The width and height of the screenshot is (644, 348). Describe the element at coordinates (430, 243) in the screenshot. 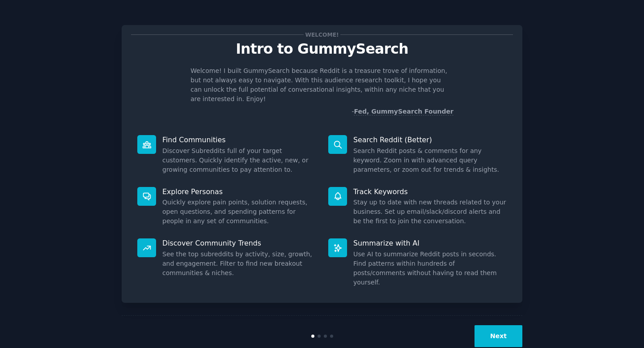

I see `p: Summarize with AI` at that location.